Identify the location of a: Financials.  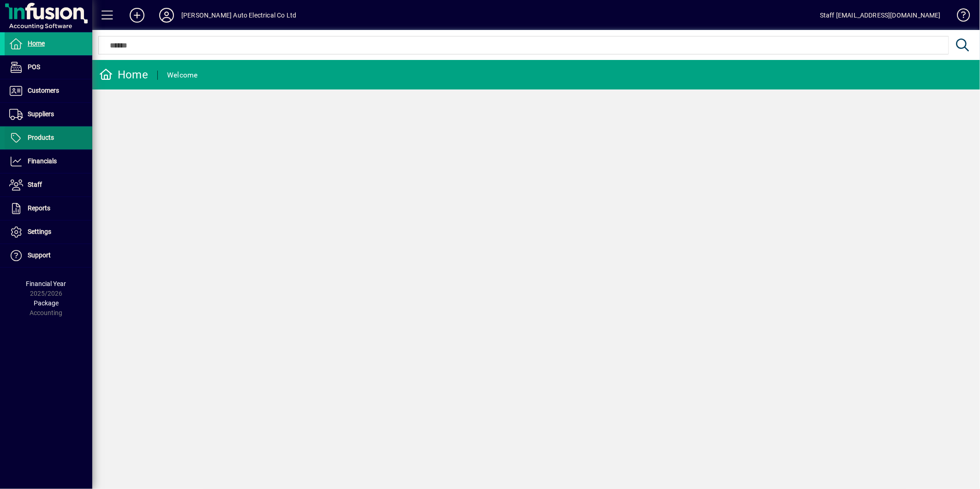
(49, 161).